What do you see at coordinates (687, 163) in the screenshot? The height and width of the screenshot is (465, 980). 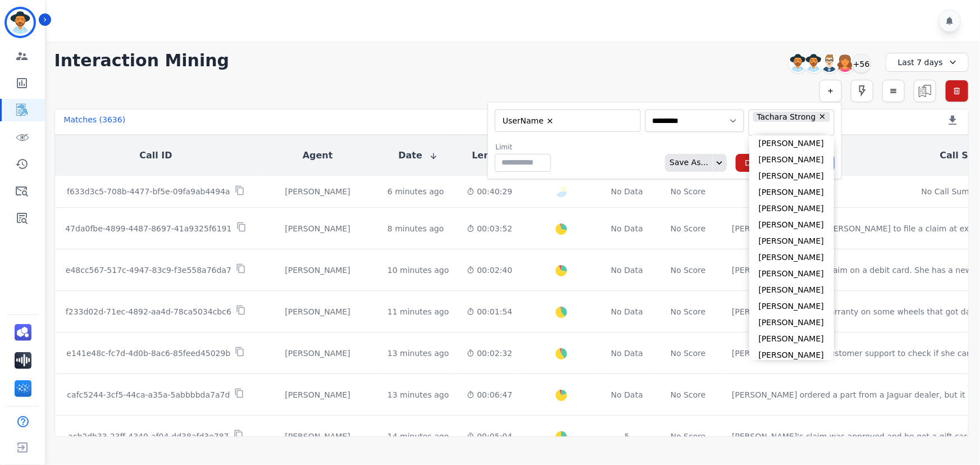 I see `div: Save As...` at bounding box center [687, 163].